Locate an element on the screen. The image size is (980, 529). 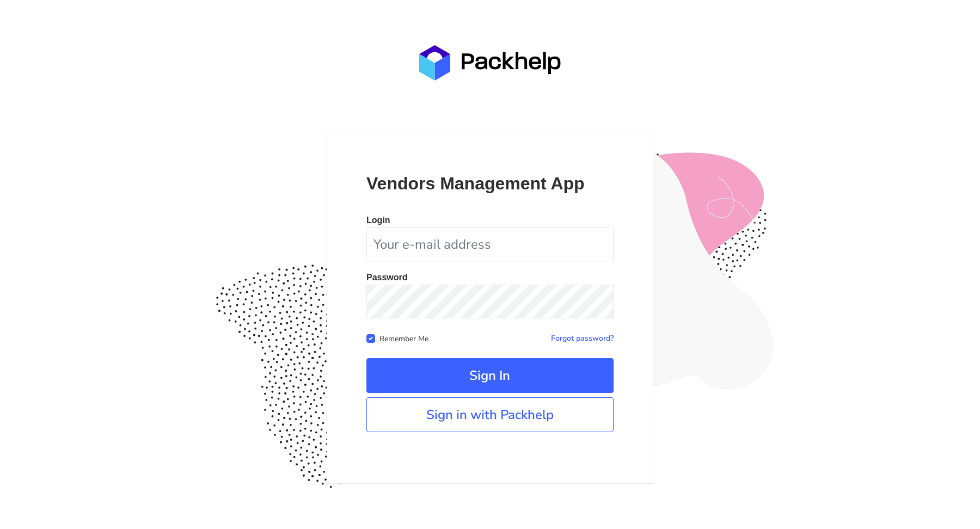
button: Sign In is located at coordinates (490, 376).